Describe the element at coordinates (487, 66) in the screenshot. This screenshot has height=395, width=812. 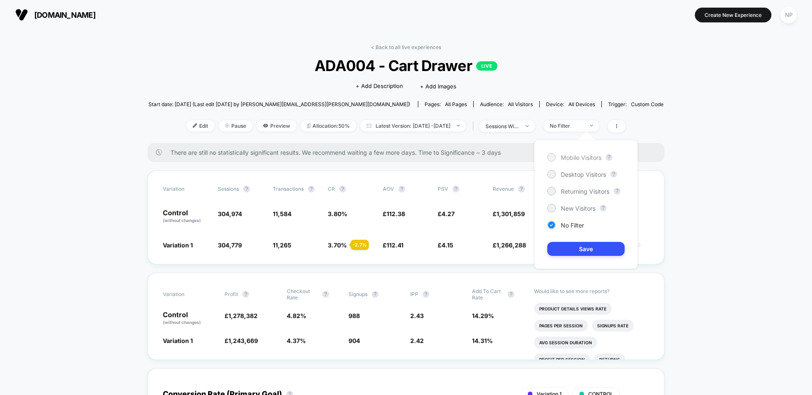
I see `p: LIVE` at that location.